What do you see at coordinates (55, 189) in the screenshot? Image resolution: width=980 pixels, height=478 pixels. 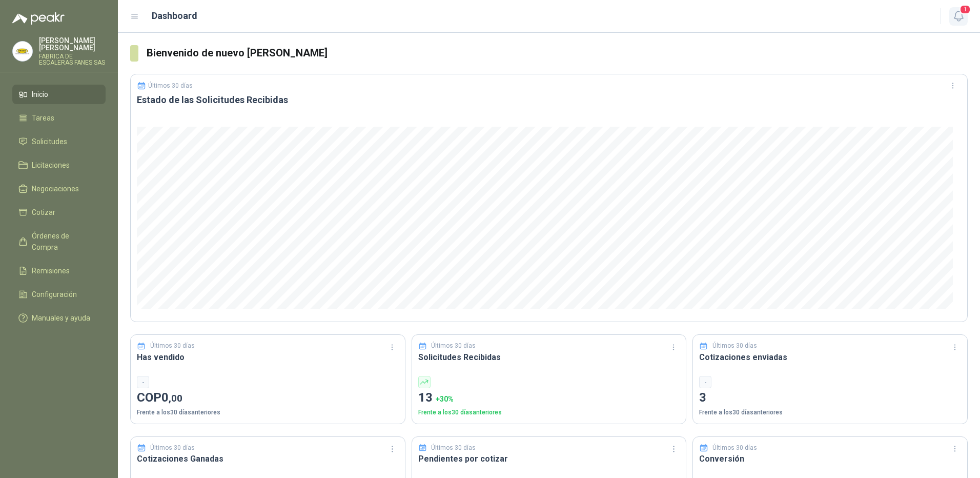 I see `span: Negociaciones` at bounding box center [55, 189].